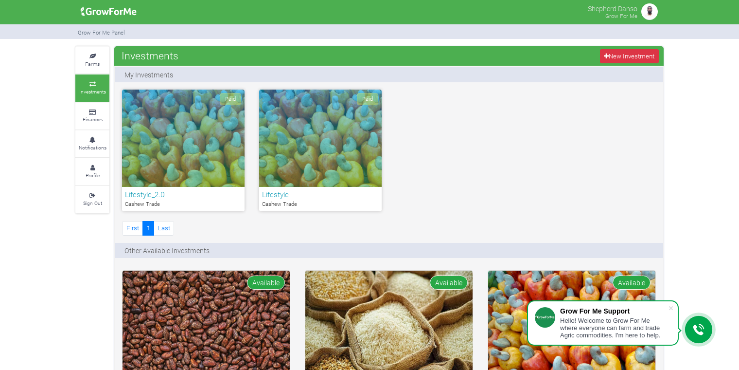  What do you see at coordinates (92, 171) in the screenshot?
I see `a: Profile` at bounding box center [92, 171].